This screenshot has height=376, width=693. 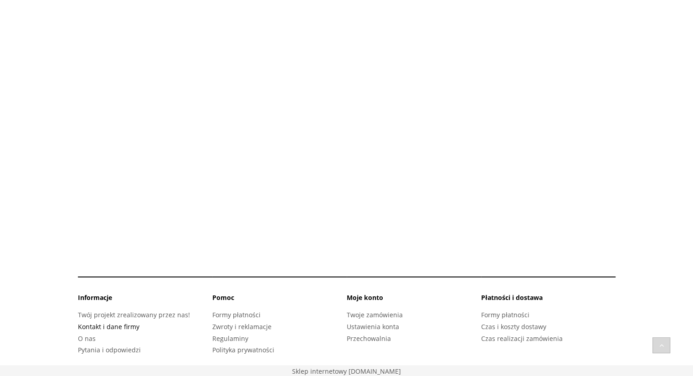 What do you see at coordinates (243, 350) in the screenshot?
I see `a: Polityka prywatności` at bounding box center [243, 350].